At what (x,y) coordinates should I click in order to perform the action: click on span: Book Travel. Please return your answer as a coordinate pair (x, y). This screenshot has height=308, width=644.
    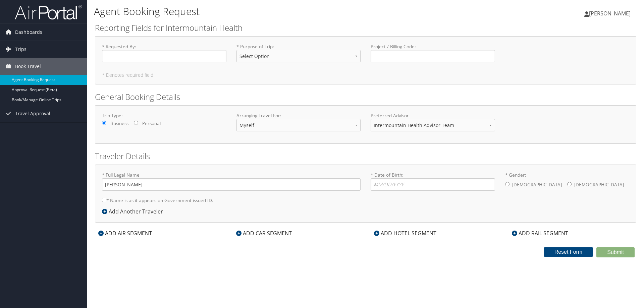
    Looking at the image, I should click on (28, 66).